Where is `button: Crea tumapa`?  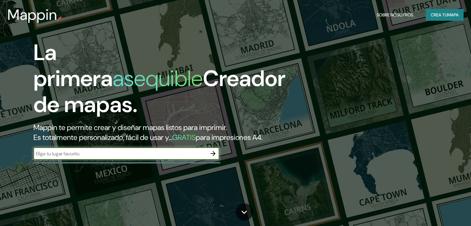 button: Crea tumapa is located at coordinates (445, 15).